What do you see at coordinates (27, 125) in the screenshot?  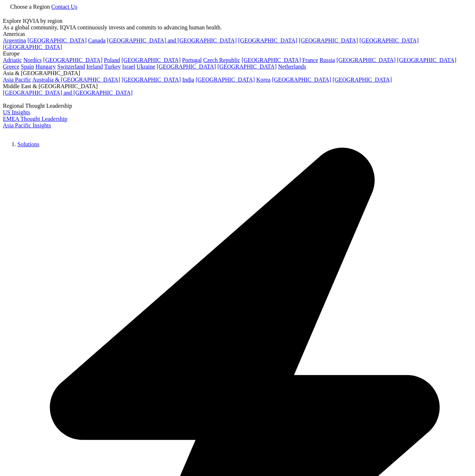 I see `span: Asia Pacific Insights` at bounding box center [27, 125].